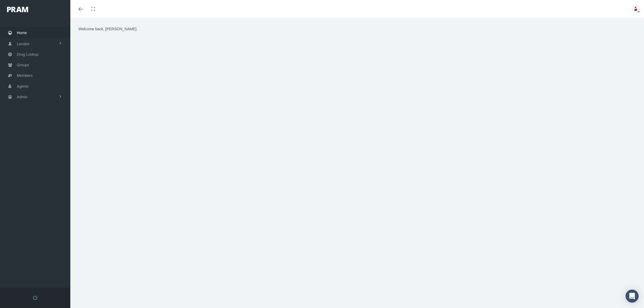 Image resolution: width=644 pixels, height=308 pixels. What do you see at coordinates (25, 76) in the screenshot?
I see `span: Members` at bounding box center [25, 76].